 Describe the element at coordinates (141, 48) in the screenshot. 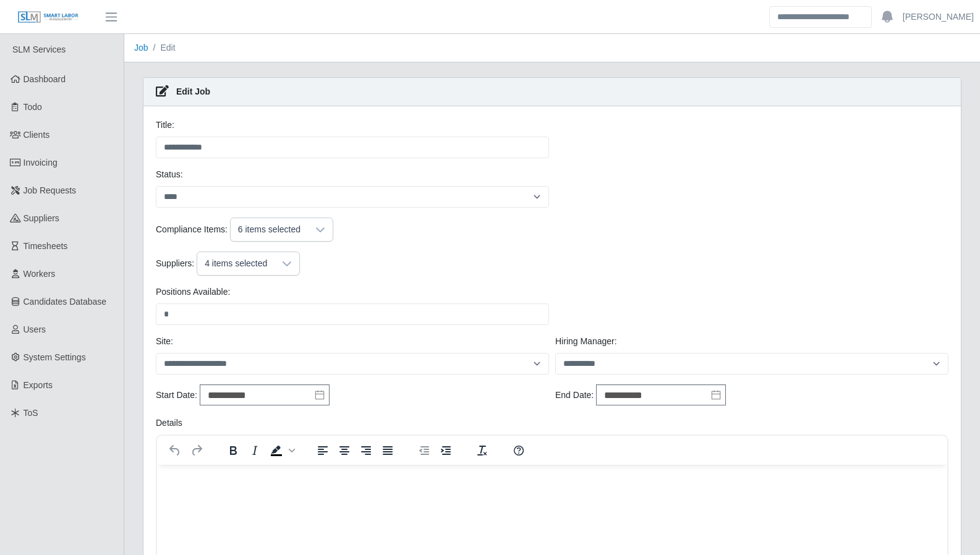

I see `a: Job` at that location.